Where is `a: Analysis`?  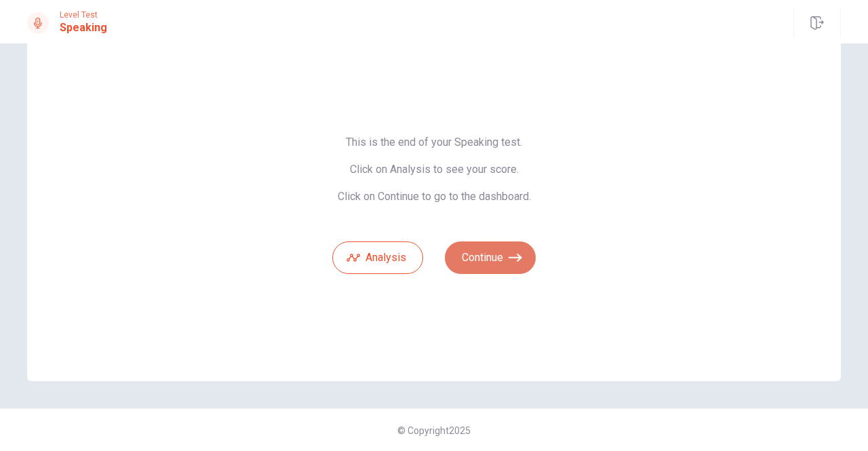 a: Analysis is located at coordinates (377, 257).